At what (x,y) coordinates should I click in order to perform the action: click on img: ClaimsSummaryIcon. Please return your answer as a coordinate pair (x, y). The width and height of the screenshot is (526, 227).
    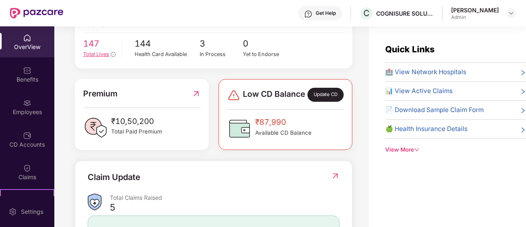
    Looking at the image, I should click on (95, 202).